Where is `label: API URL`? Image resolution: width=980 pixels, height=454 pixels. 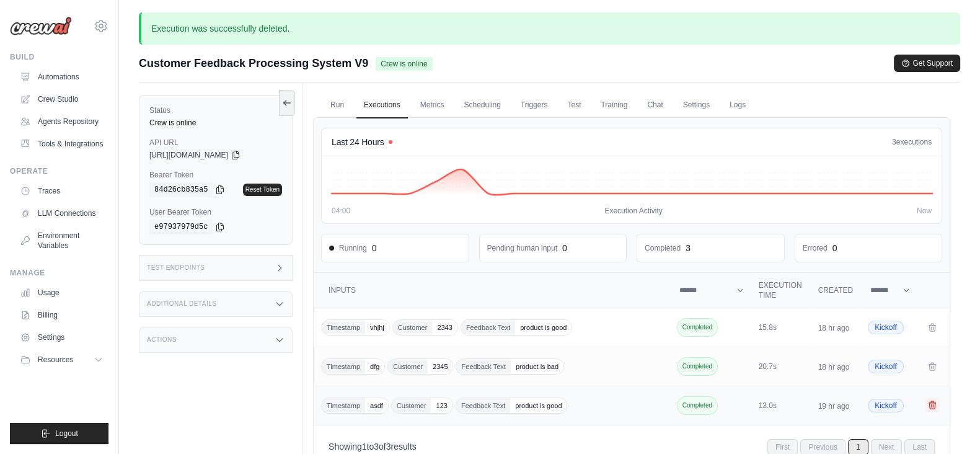 label: API URL is located at coordinates (216, 143).